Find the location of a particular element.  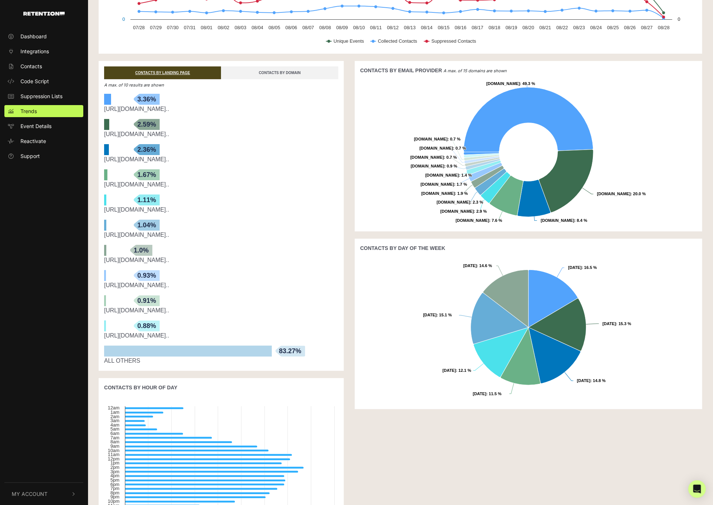

text: 10pm is located at coordinates (114, 501).